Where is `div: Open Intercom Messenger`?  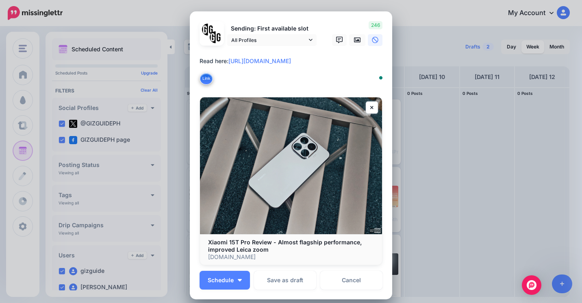
div: Open Intercom Messenger is located at coordinates (532, 285).